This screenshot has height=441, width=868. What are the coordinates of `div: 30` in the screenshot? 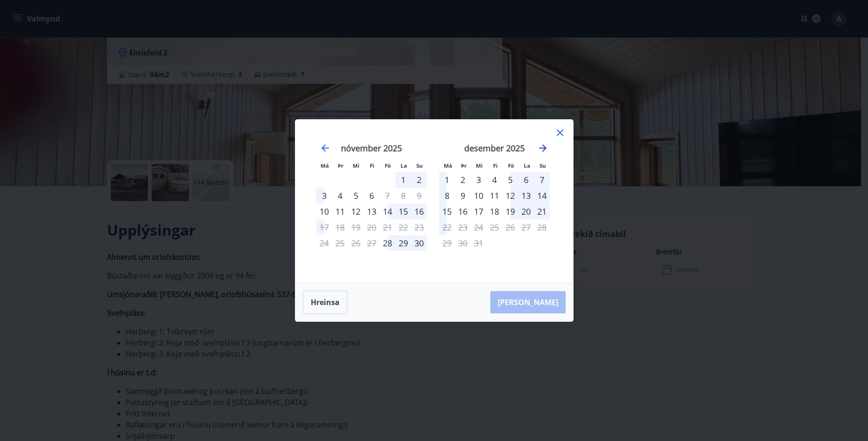 It's located at (419, 243).